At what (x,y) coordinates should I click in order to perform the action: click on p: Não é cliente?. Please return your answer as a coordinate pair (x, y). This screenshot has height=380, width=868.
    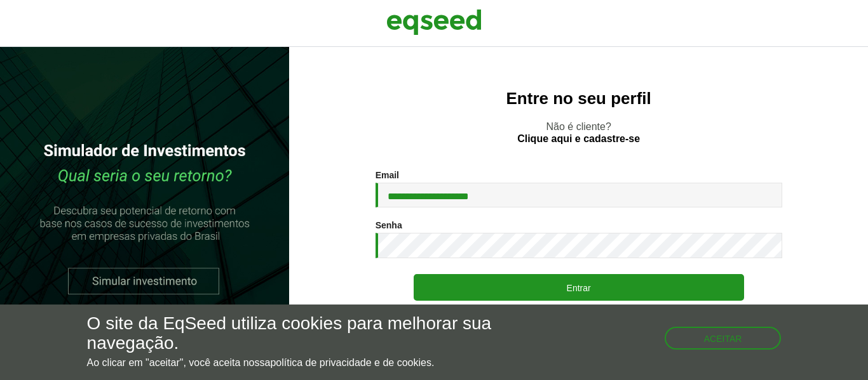
    Looking at the image, I should click on (578, 133).